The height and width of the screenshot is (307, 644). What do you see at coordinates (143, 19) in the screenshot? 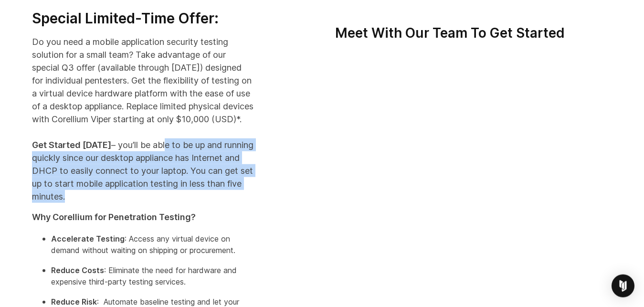
I see `h3: Special Limited-Time Offer:` at bounding box center [143, 19].